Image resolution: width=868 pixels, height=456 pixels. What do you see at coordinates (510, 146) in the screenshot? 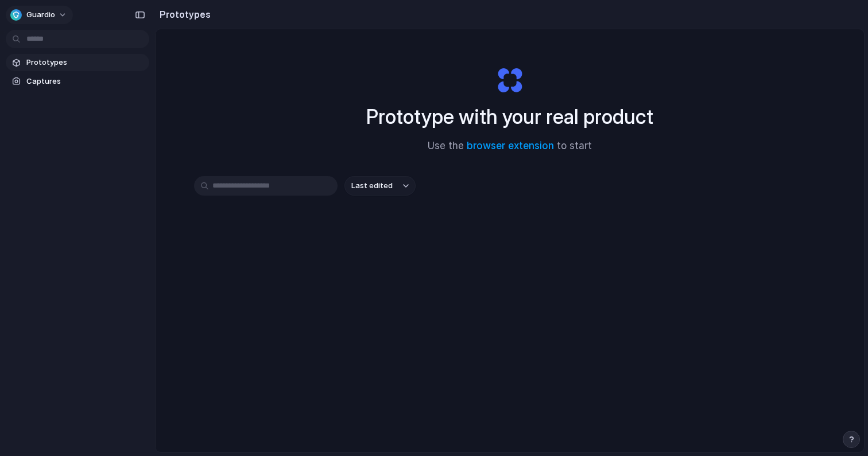
I see `span: Use the to start` at bounding box center [510, 146].